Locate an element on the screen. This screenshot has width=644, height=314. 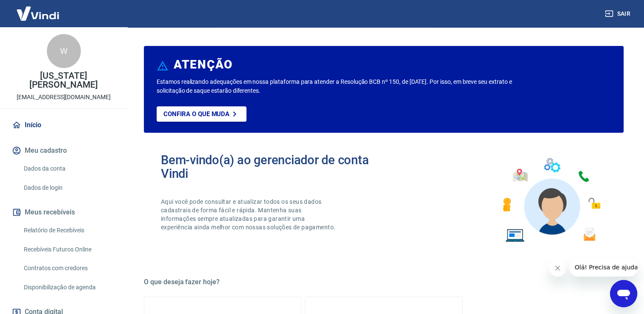
p: Confira o que muda is located at coordinates (196, 114).